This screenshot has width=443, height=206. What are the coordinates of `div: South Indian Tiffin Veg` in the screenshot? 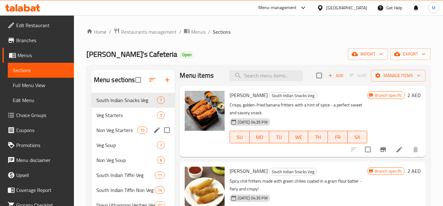 It's located at (126, 175).